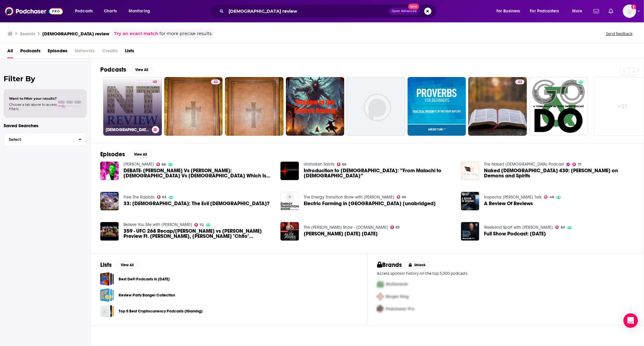 This screenshot has height=346, width=644. What do you see at coordinates (319, 164) in the screenshot?
I see `a: Unshaken Saints` at bounding box center [319, 164].